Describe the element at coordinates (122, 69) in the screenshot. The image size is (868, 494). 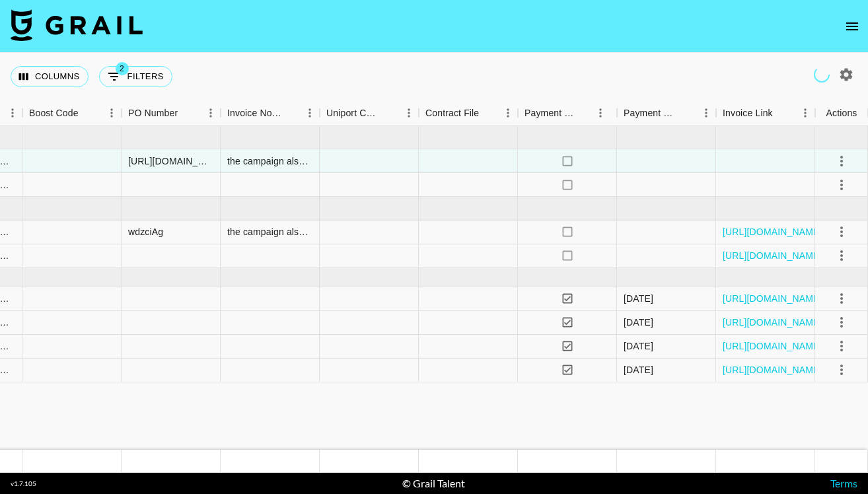
I see `span: 2` at that location.